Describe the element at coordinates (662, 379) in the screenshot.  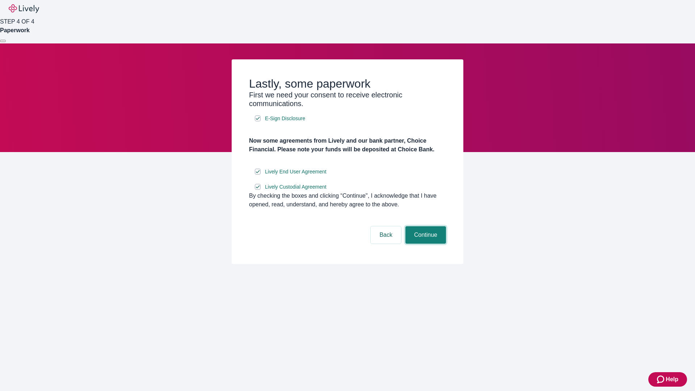
I see `svg: Zendesk support icon` at that location.